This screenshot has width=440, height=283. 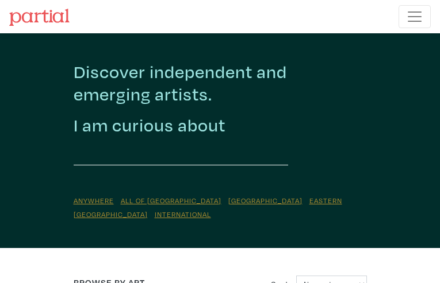 I want to click on button: Toggle navigation, so click(x=414, y=17).